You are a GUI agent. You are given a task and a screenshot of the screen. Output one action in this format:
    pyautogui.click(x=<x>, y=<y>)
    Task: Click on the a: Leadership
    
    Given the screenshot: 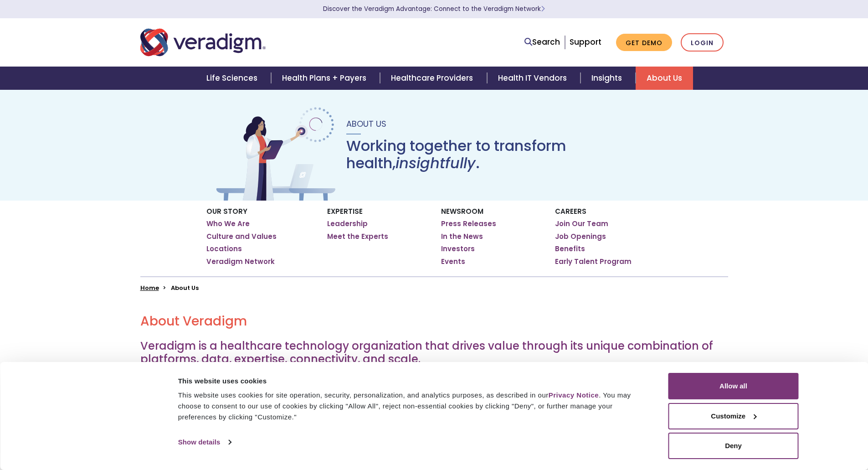 What is the action you would take?
    pyautogui.click(x=347, y=224)
    